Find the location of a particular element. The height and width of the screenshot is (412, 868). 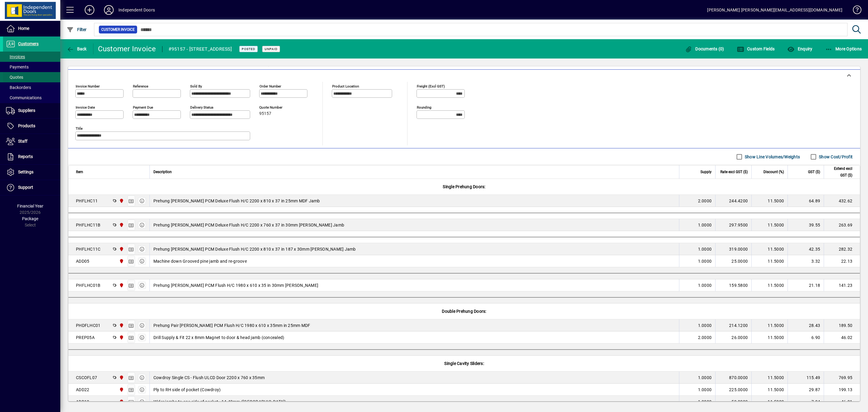

a: Backorders is located at coordinates (31, 87).